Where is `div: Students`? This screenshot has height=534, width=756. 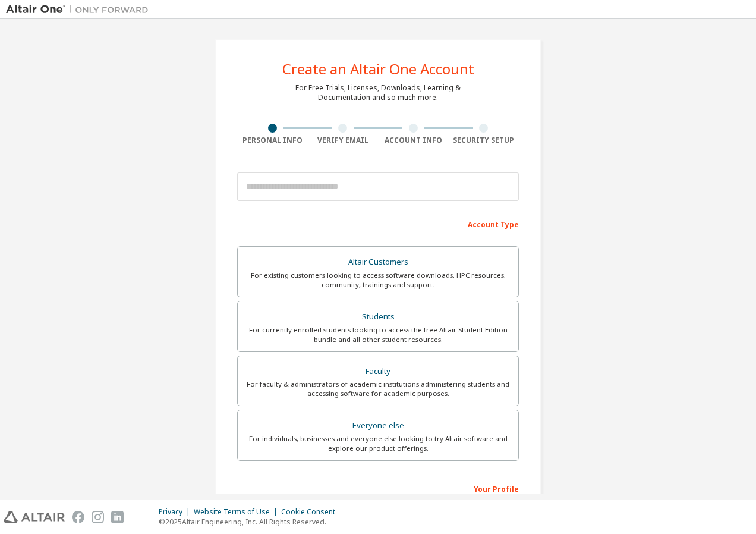
div: Students is located at coordinates (378, 317).